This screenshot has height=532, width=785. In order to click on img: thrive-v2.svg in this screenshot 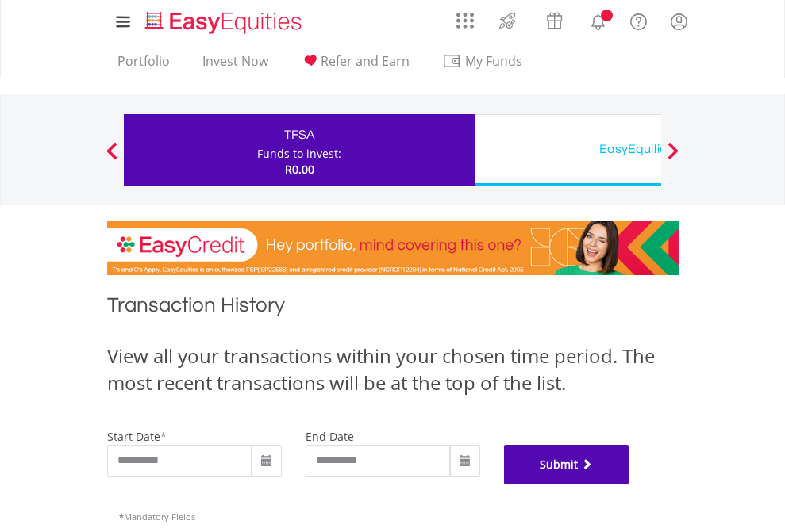, I will do `click(507, 21)`.